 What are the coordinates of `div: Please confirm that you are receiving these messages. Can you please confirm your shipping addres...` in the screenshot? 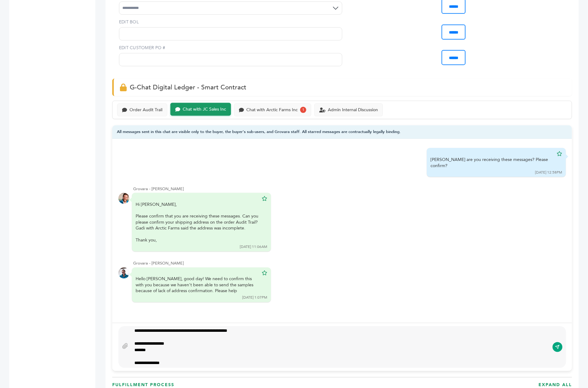 It's located at (197, 222).